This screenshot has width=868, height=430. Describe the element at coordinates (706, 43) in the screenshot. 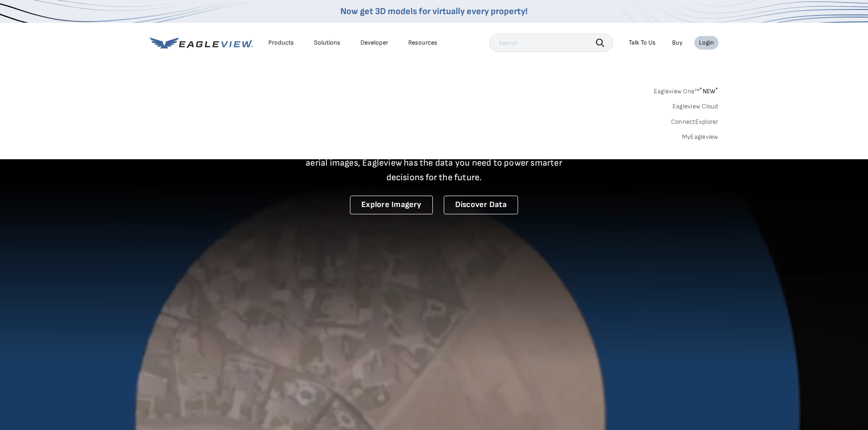

I see `div: Login` at that location.